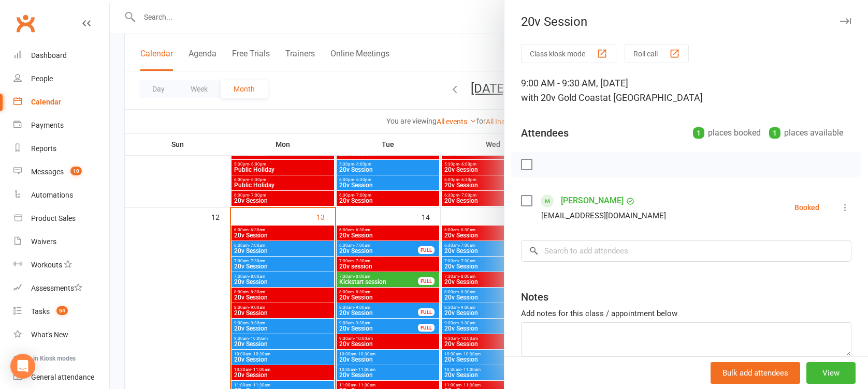 This screenshot has width=868, height=389. Describe the element at coordinates (61, 55) in the screenshot. I see `a: Dashboard` at that location.